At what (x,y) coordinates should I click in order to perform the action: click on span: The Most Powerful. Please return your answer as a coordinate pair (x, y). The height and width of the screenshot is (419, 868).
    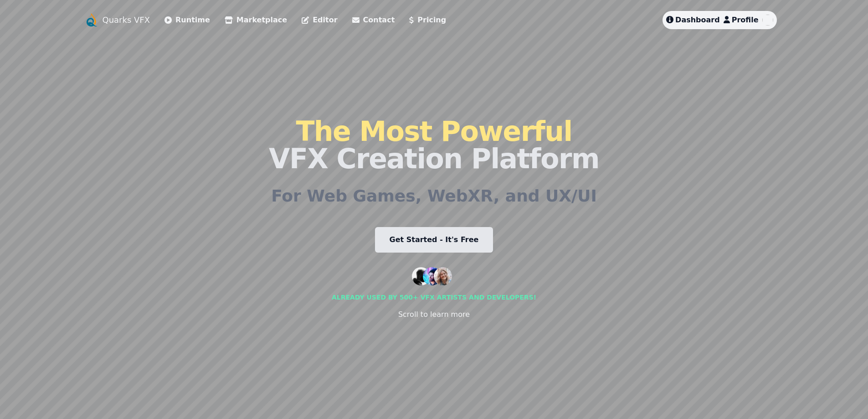
    Looking at the image, I should click on (434, 131).